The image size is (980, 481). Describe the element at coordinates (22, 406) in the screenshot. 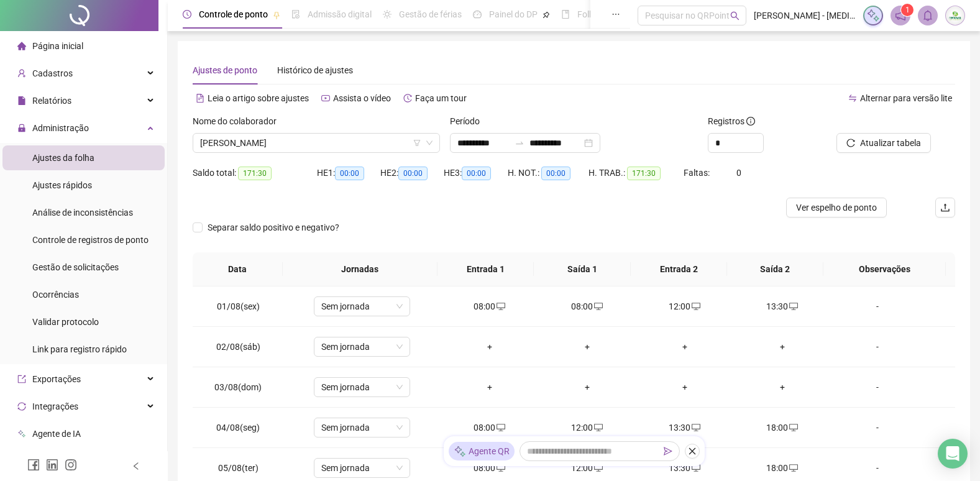

I see `span: sync` at that location.